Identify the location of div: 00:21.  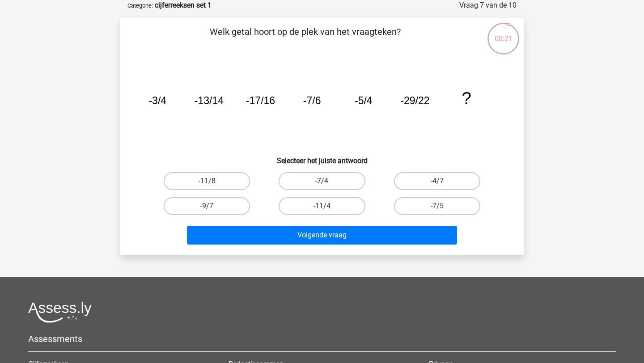
(503, 33).